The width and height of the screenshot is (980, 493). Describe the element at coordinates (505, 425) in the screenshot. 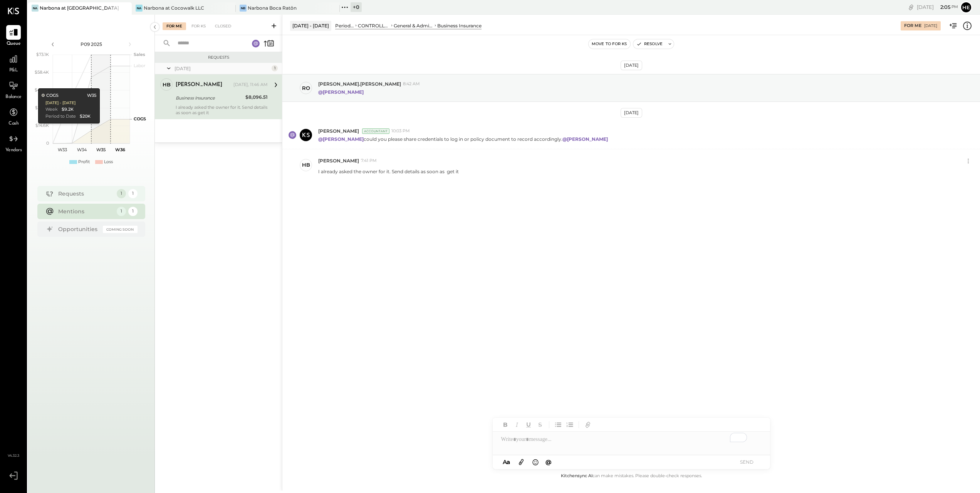

I see `button: Bold` at that location.